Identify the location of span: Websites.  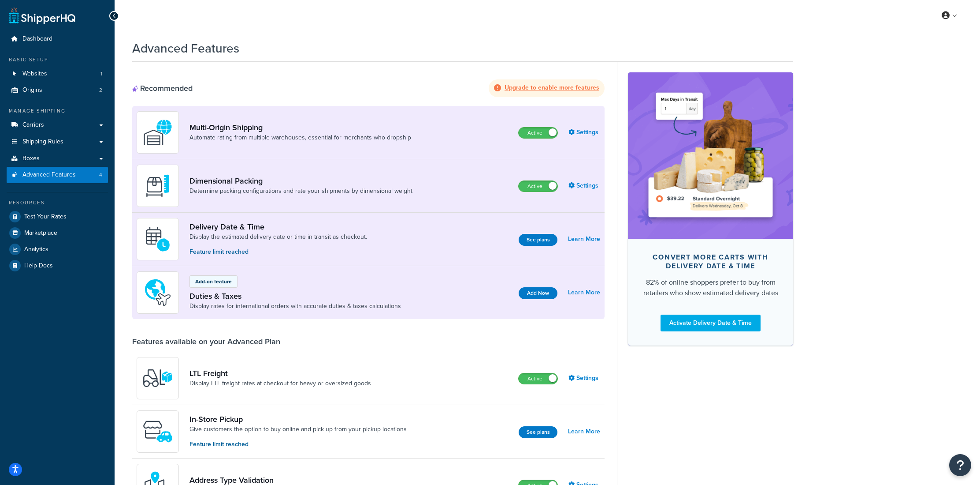
(35, 74).